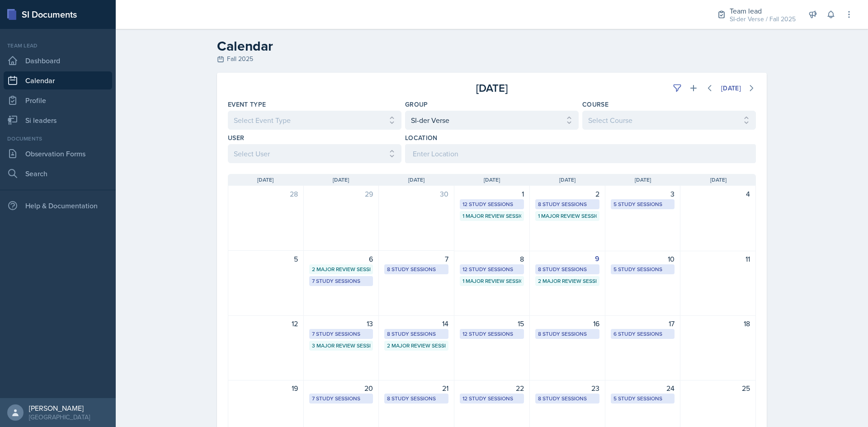 The width and height of the screenshot is (868, 427). I want to click on div: 3, so click(643, 194).